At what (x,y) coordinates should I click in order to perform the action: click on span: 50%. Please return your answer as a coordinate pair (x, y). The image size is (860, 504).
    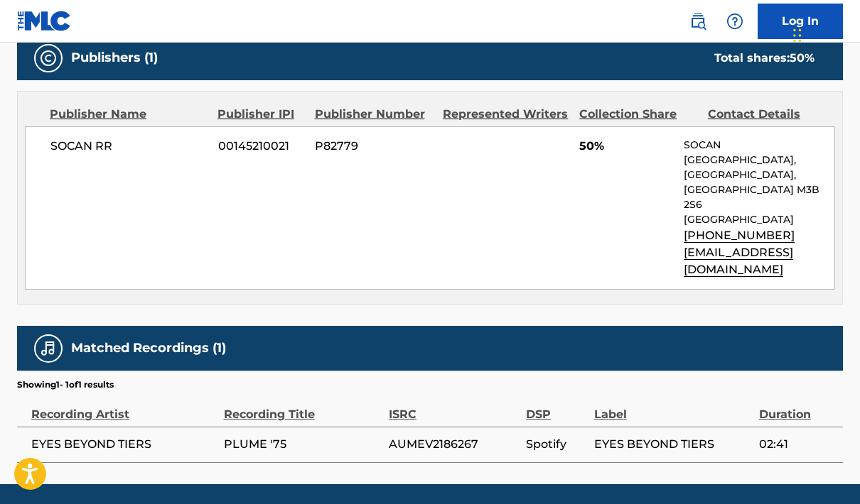
    Looking at the image, I should click on (626, 147).